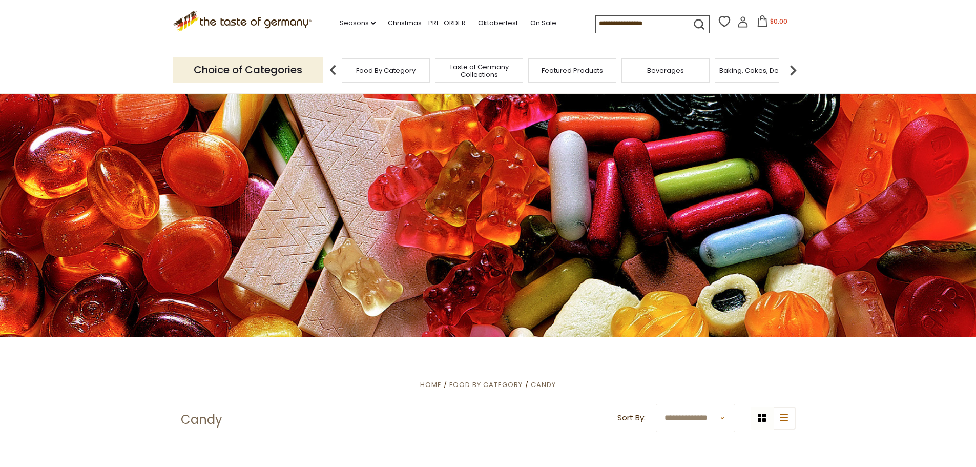 Image resolution: width=976 pixels, height=467 pixels. Describe the element at coordinates (543, 384) in the screenshot. I see `span: Candy` at that location.